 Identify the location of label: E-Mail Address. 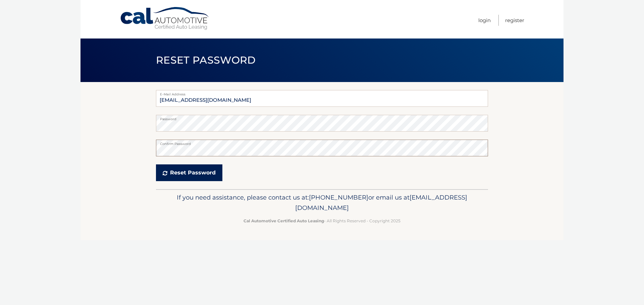
(322, 93).